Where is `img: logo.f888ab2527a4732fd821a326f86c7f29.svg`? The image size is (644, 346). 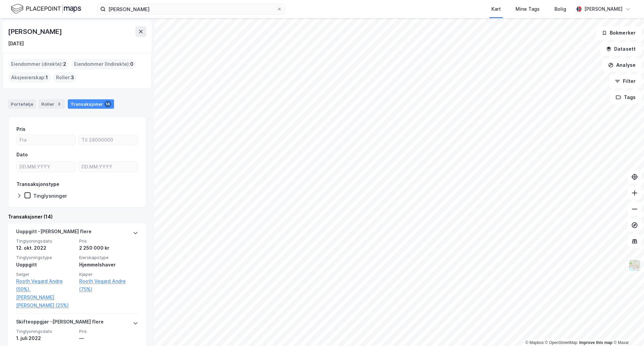 img: logo.f888ab2527a4732fd821a326f86c7f29.svg is located at coordinates (46, 9).